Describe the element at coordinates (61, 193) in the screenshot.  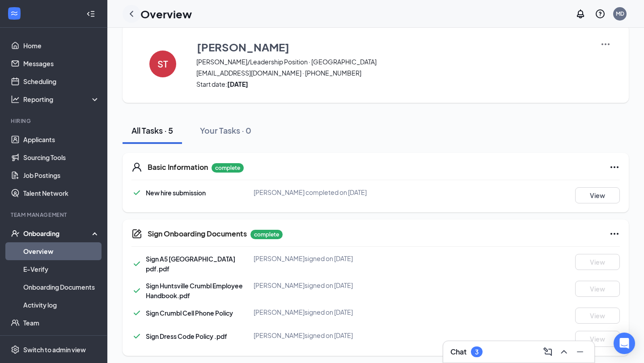
I see `a: Talent Network` at that location.